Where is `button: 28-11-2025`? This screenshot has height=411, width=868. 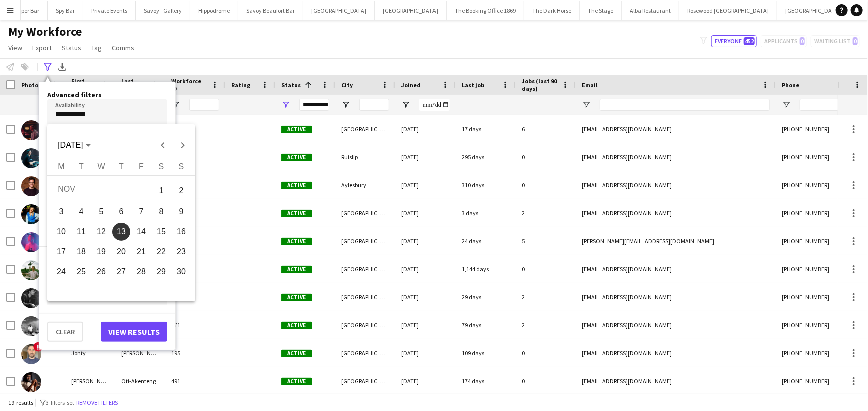 button: 28-11-2025 is located at coordinates (142, 272).